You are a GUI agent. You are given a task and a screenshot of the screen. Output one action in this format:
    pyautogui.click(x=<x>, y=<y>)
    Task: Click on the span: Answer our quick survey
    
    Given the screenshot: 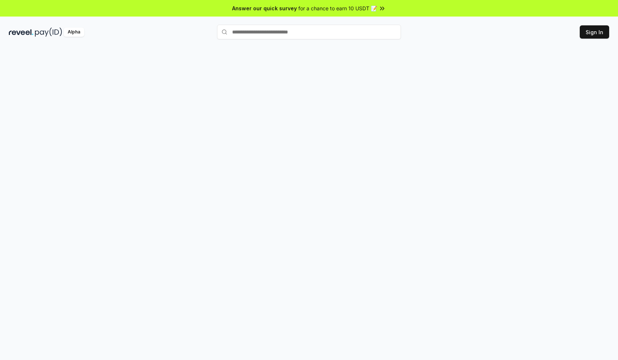 What is the action you would take?
    pyautogui.click(x=265, y=8)
    